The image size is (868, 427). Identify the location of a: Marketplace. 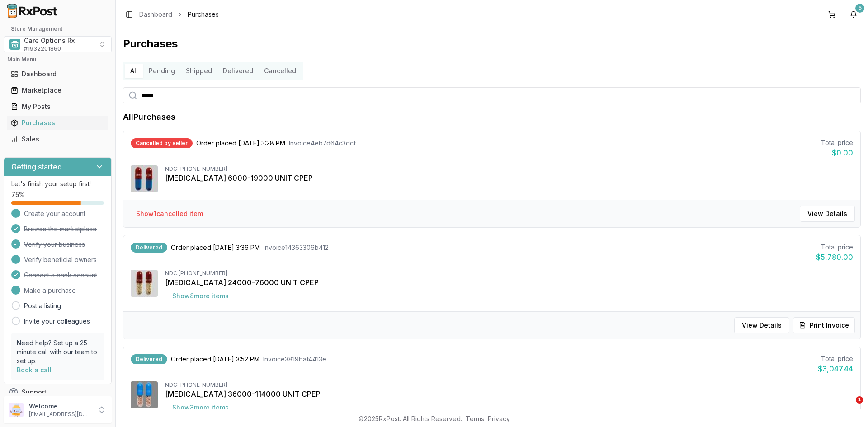
(57, 90).